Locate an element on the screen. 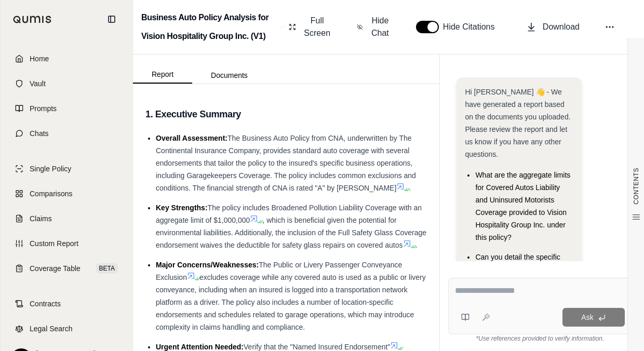  span: , which is beneficial given the potential for environmental liabilities. Additionally, the inclus... is located at coordinates (291, 233).